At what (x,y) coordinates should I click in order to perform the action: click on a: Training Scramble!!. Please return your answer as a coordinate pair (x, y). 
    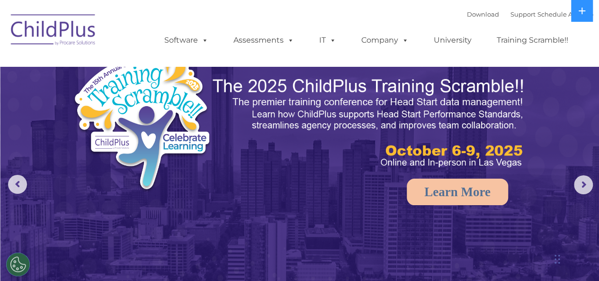
    Looking at the image, I should click on (532, 40).